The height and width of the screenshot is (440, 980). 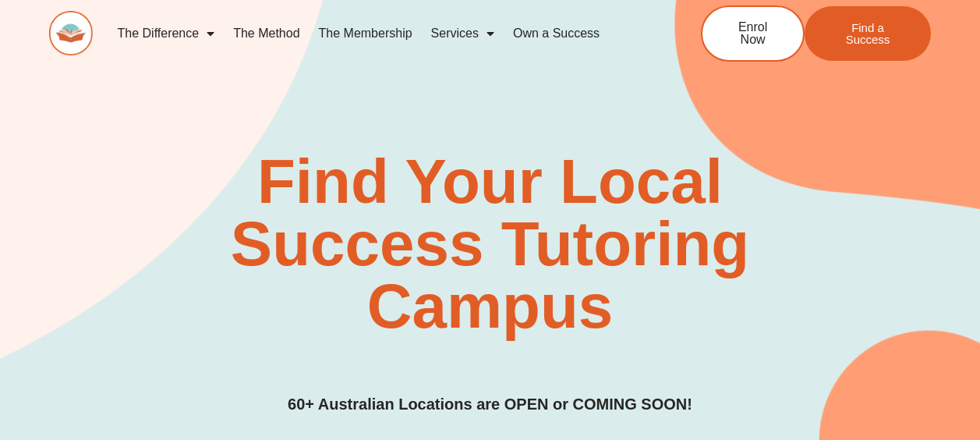 What do you see at coordinates (366, 33) in the screenshot?
I see `a: The Membership` at bounding box center [366, 33].